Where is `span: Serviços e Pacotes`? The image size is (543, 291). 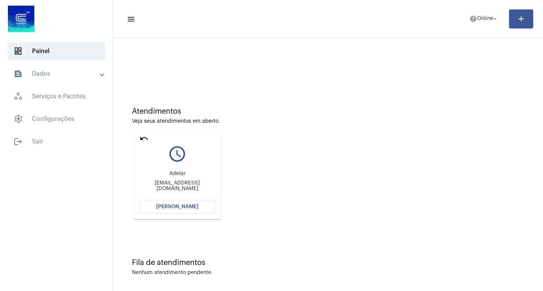
span: Serviços e Pacotes is located at coordinates (56, 96).